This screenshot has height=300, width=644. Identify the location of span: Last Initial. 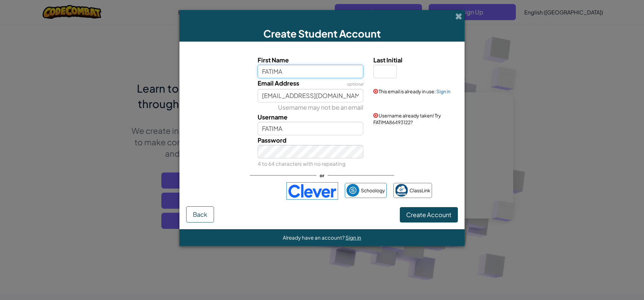
(388, 59).